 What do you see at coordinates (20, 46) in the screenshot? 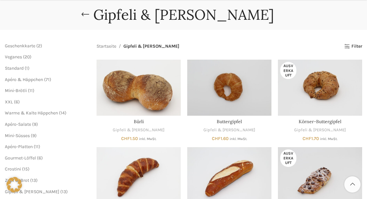
I see `span: Geschenkkarte` at bounding box center [20, 46].